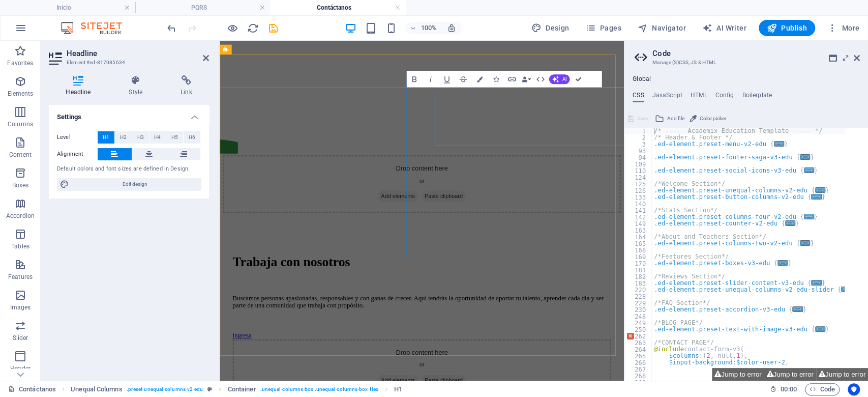 The image size is (868, 397). What do you see at coordinates (157, 138) in the screenshot?
I see `span: H4` at bounding box center [157, 138].